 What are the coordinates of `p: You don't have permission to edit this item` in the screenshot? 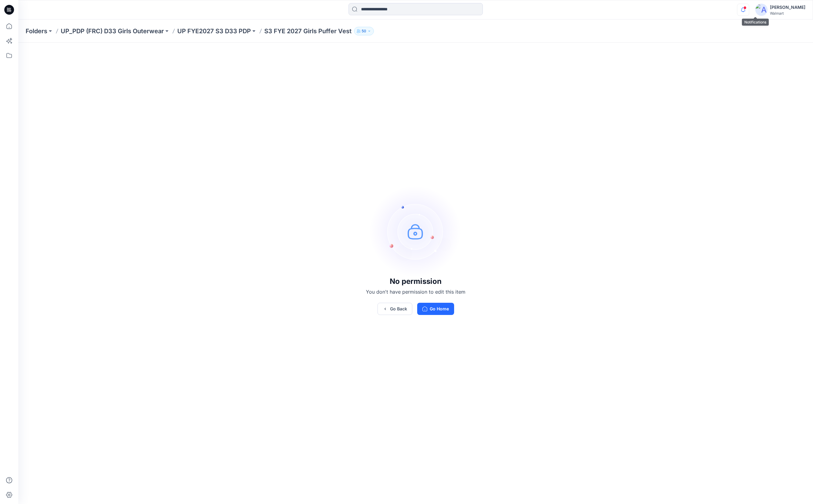 It's located at (415, 292).